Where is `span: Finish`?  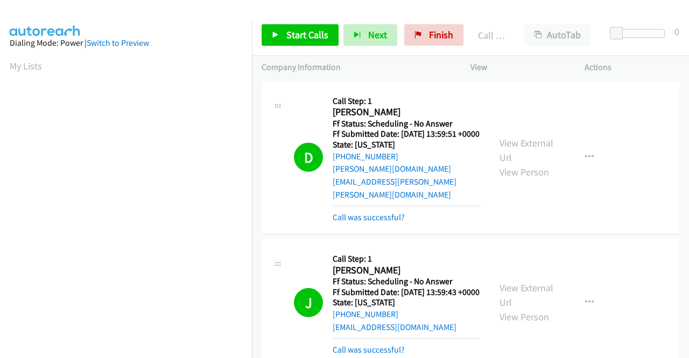
span: Finish is located at coordinates (441, 34).